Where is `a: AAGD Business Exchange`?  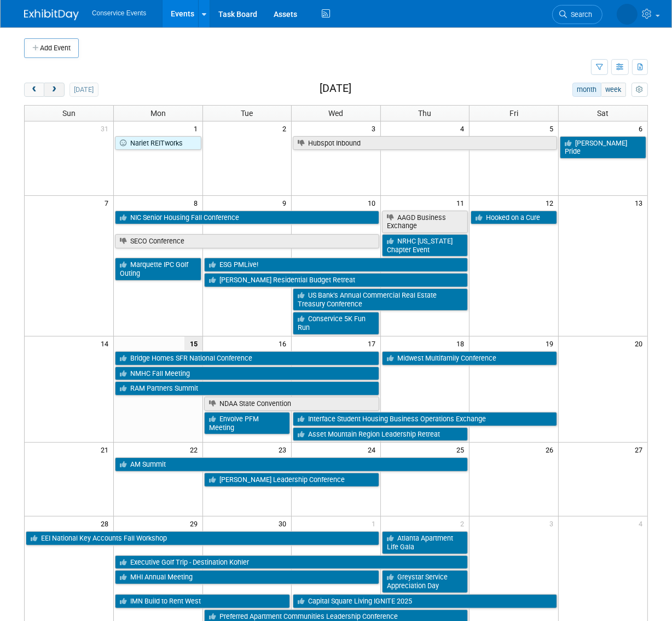 a: AAGD Business Exchange is located at coordinates (425, 222).